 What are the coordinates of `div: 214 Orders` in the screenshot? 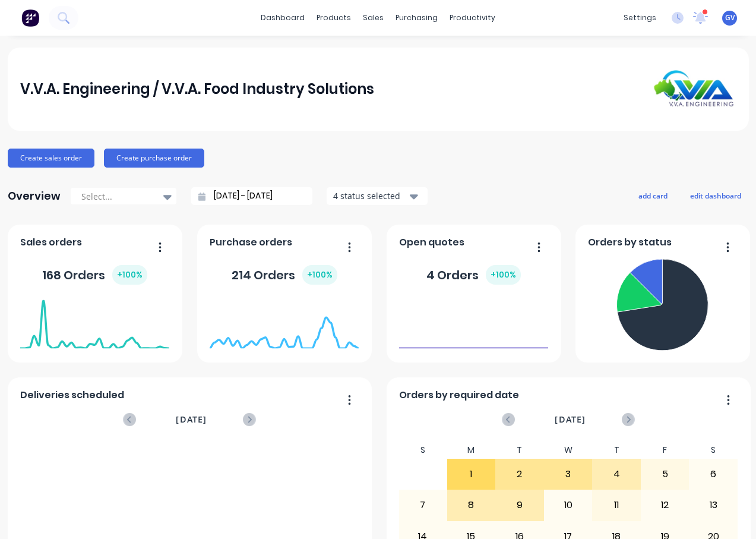 It's located at (285, 275).